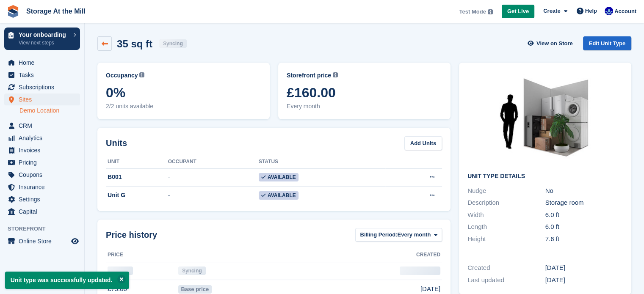  Describe the element at coordinates (506, 191) in the screenshot. I see `div: Nudge` at that location.